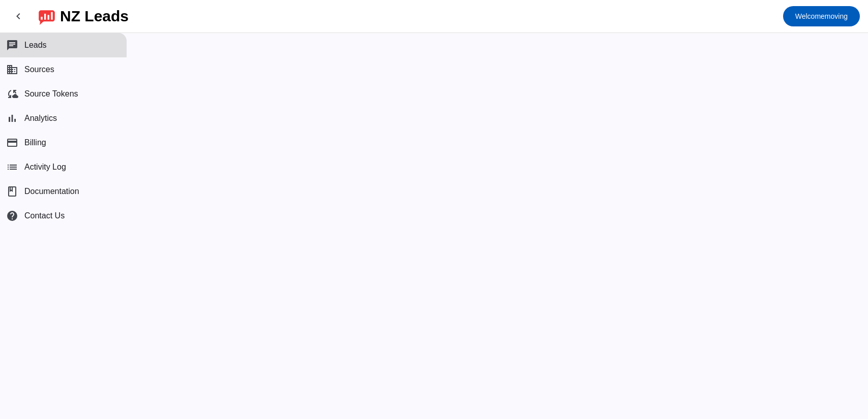  What do you see at coordinates (12, 191) in the screenshot?
I see `span: book` at bounding box center [12, 191].